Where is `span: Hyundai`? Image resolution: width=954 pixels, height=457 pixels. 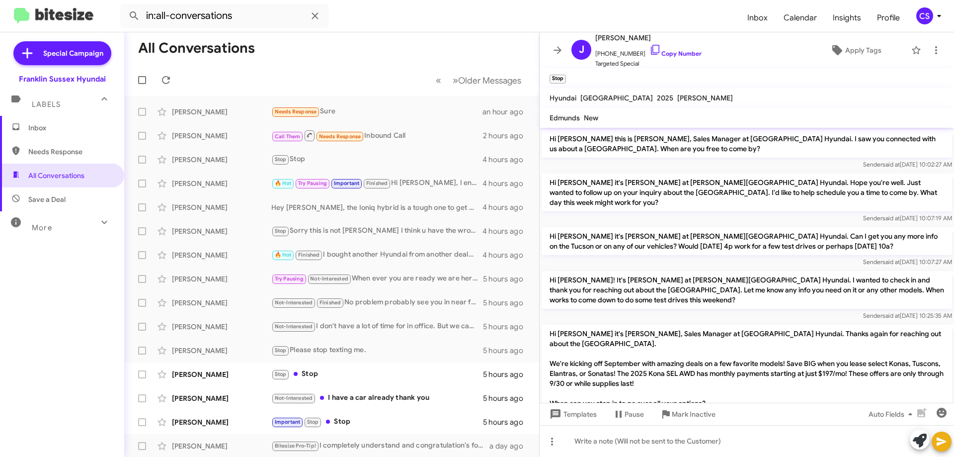
span: Hyundai is located at coordinates (563, 98).